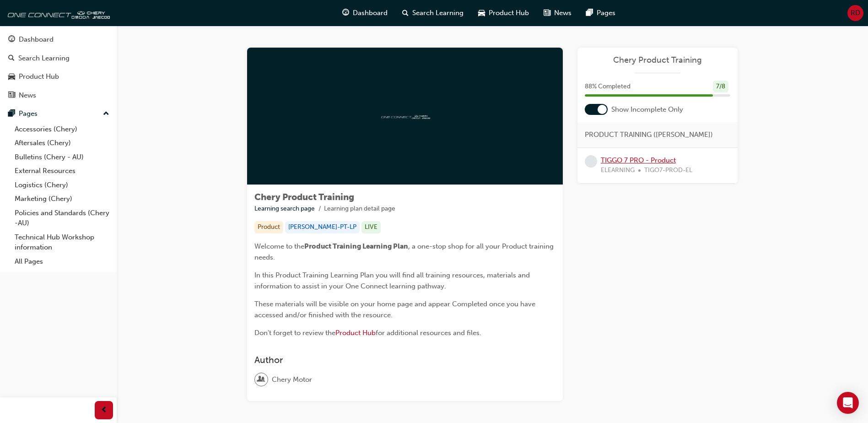  Describe the element at coordinates (848, 403) in the screenshot. I see `div: Open Intercom Messenger` at that location.